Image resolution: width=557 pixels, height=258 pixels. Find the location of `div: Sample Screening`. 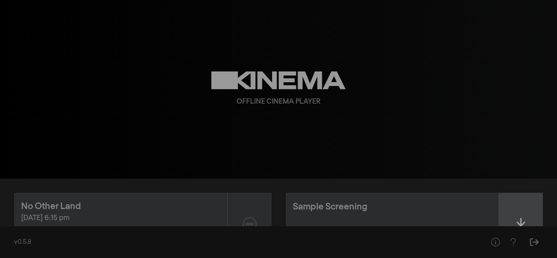

div: Sample Screening is located at coordinates (330, 207).